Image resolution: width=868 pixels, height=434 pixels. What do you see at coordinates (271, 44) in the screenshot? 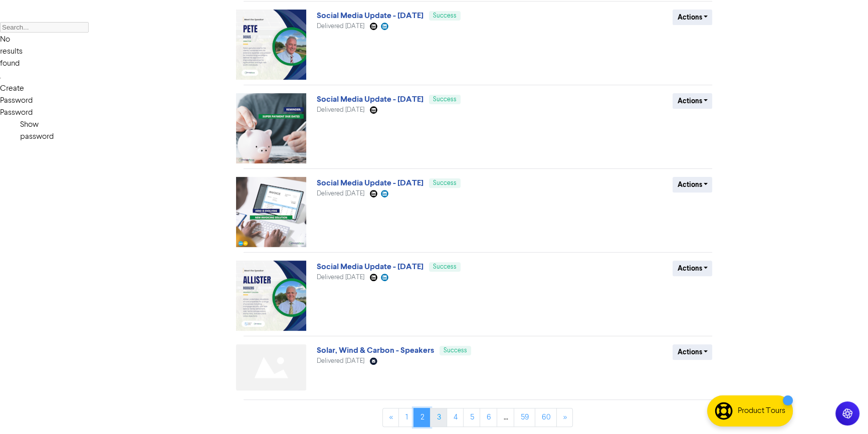
I see `img: image_1728953662169.png` at bounding box center [271, 44].